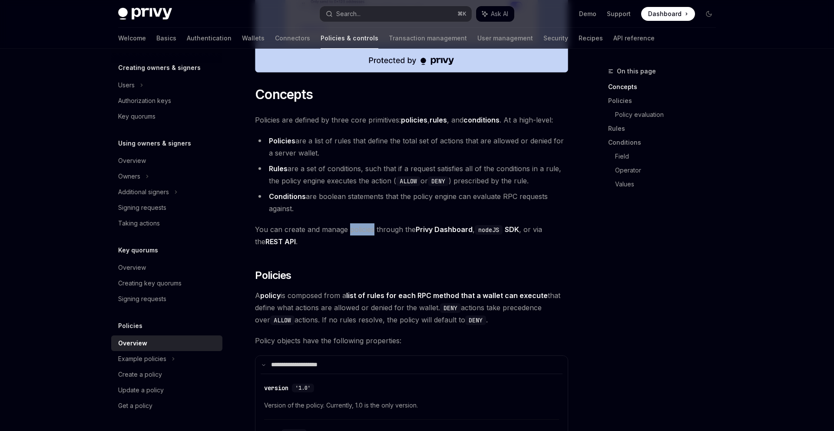 The height and width of the screenshot is (431, 834). What do you see at coordinates (489, 230) in the screenshot?
I see `code: nodeJS` at bounding box center [489, 230].